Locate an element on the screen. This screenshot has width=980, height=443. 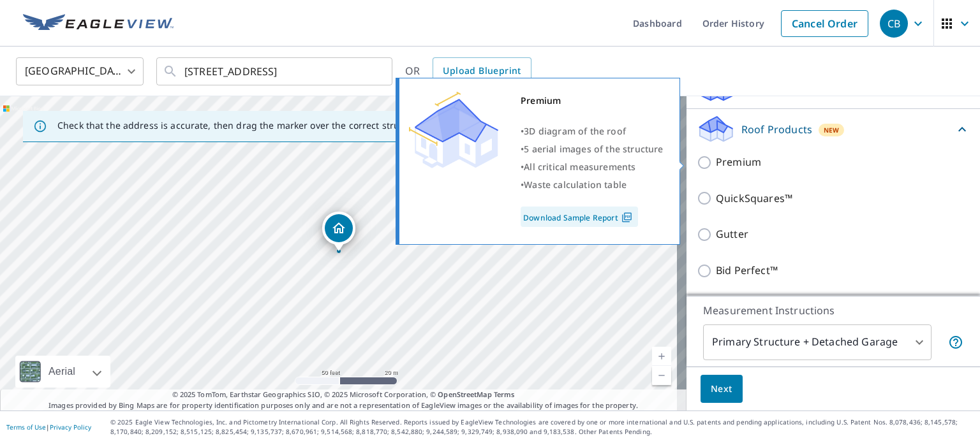
p: Measurement Instructions is located at coordinates (833, 310).